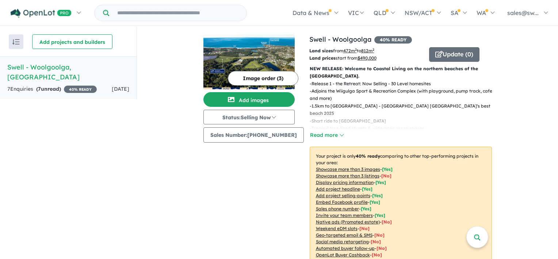  I want to click on p: - Release 1 - the Retreat: Now Selling - 30 Level homesites, so click(404, 84).